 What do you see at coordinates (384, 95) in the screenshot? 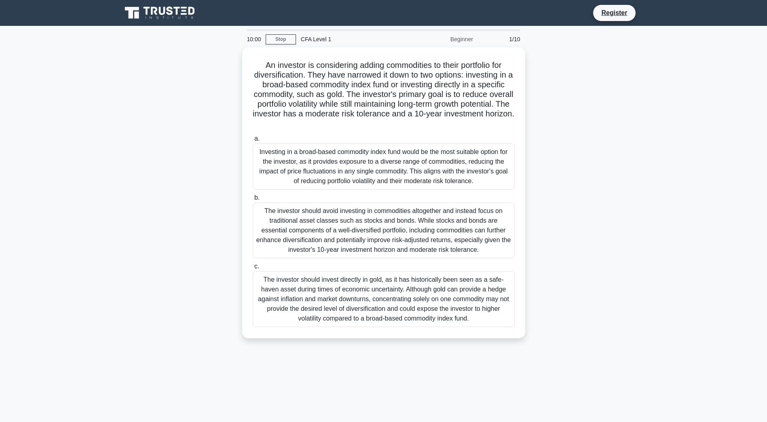
I see `h5: An investor is considering adding commodities to their portfolio for diversification. They have n...` at bounding box center [384, 95].